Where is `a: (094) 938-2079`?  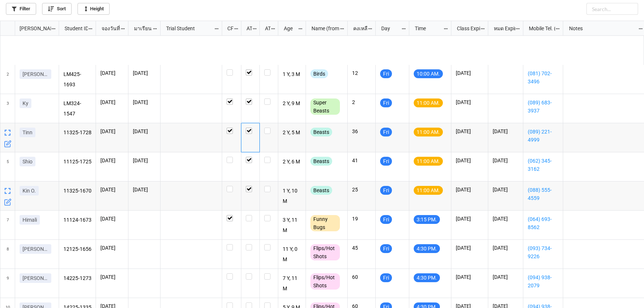
a: (094) 938-2079 is located at coordinates (542, 281).